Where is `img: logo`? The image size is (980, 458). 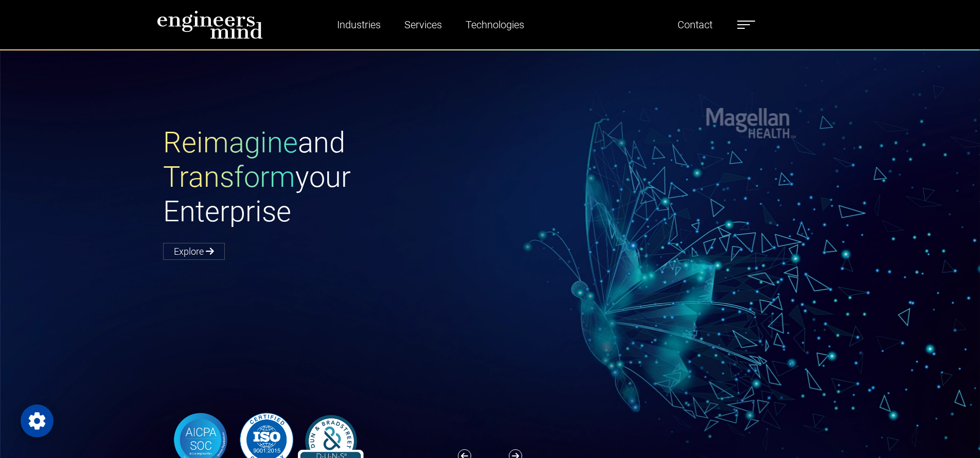 img: logo is located at coordinates (210, 24).